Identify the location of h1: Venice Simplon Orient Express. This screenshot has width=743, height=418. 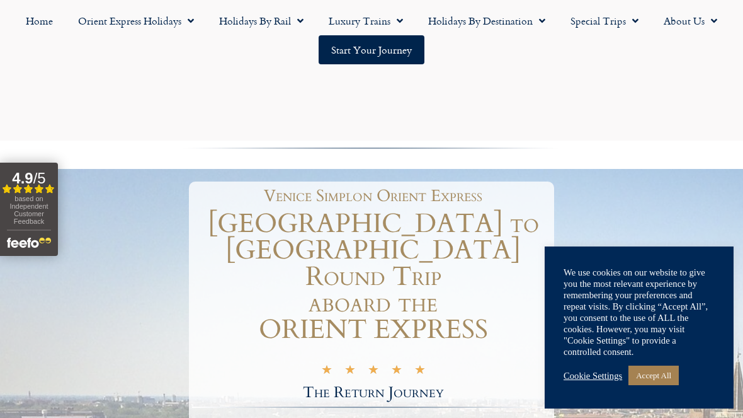
(373, 196).